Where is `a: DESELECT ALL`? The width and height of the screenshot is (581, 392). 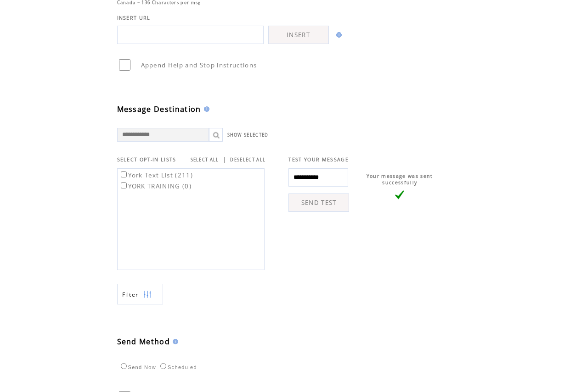 a: DESELECT ALL is located at coordinates (247, 160).